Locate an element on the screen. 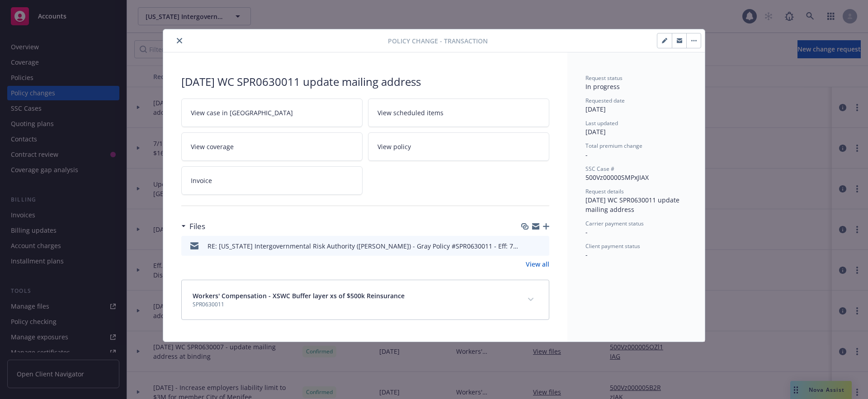  span: In progress is located at coordinates (603, 86).